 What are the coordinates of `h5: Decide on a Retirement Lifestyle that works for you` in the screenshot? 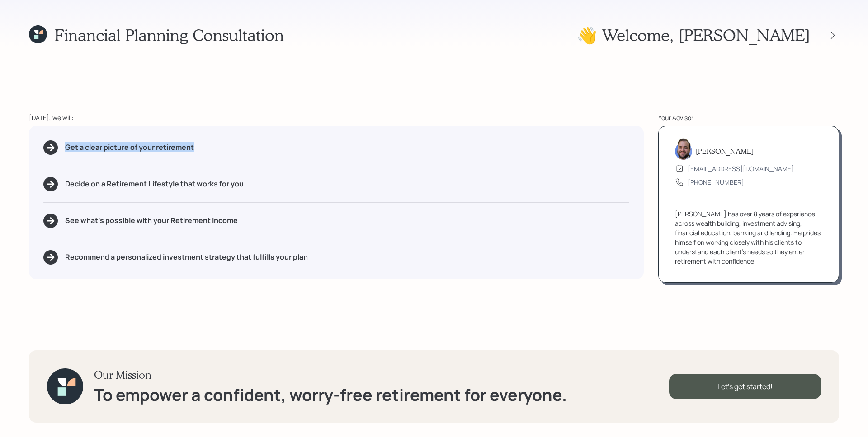 It's located at (154, 184).